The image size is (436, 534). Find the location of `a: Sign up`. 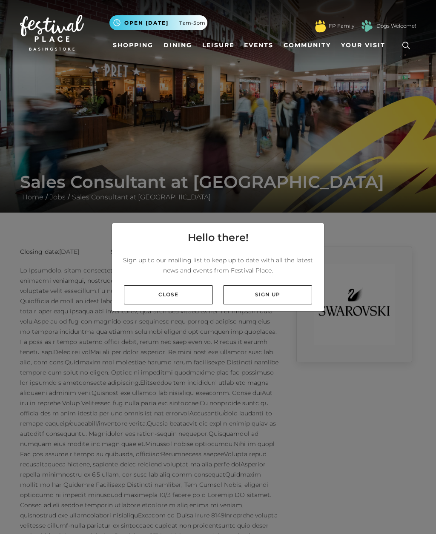

a: Sign up is located at coordinates (267, 295).